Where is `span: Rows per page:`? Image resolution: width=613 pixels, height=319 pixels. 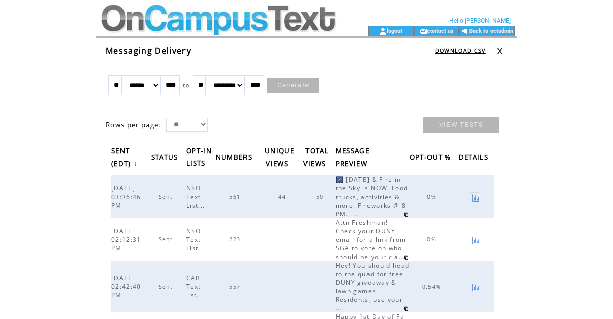 span: Rows per page: is located at coordinates (134, 125).